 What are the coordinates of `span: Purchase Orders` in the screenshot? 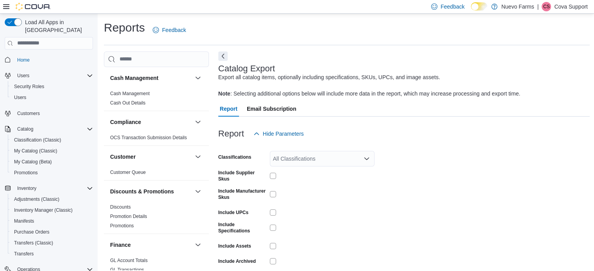 It's located at (32, 232).